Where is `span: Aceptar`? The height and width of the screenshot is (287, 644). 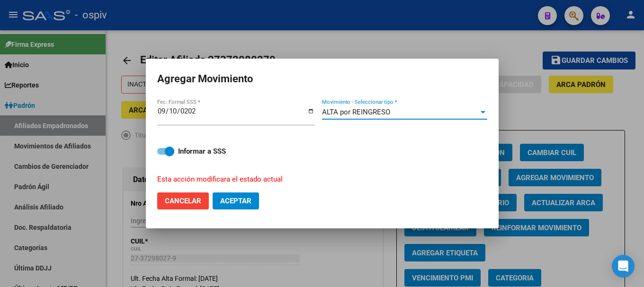
span: Aceptar is located at coordinates (236, 201).